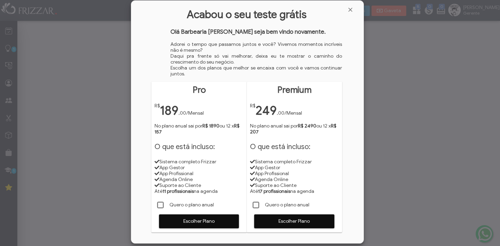  Describe the element at coordinates (274, 191) in the screenshot. I see `strong: 17 profissionais` at that location.